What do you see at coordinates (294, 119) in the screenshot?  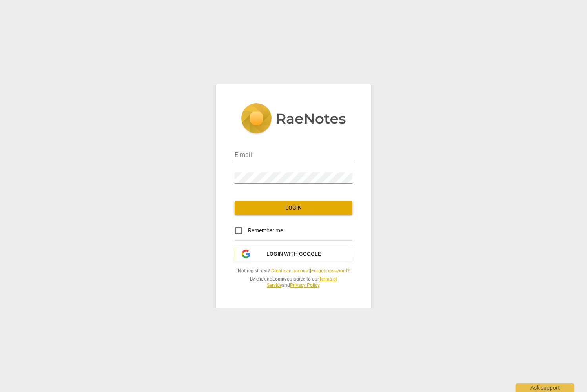 I see `img: 5ac2273c67554f335776073100b6d88f.svg` at bounding box center [294, 119].